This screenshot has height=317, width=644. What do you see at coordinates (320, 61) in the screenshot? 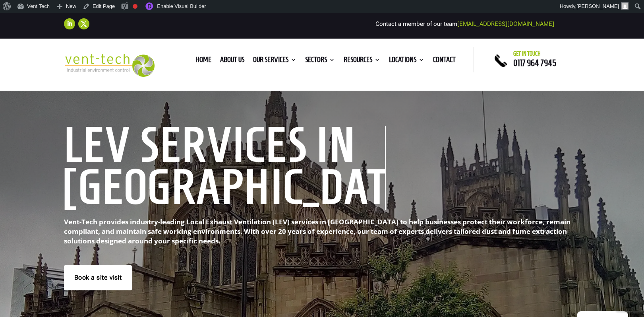
I see `a: Sectors` at bounding box center [320, 61].